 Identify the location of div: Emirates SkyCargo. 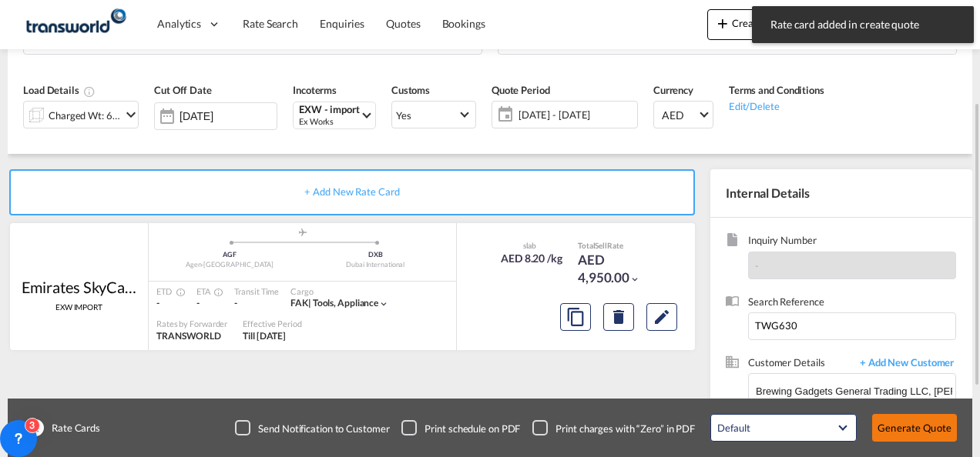
(79, 287).